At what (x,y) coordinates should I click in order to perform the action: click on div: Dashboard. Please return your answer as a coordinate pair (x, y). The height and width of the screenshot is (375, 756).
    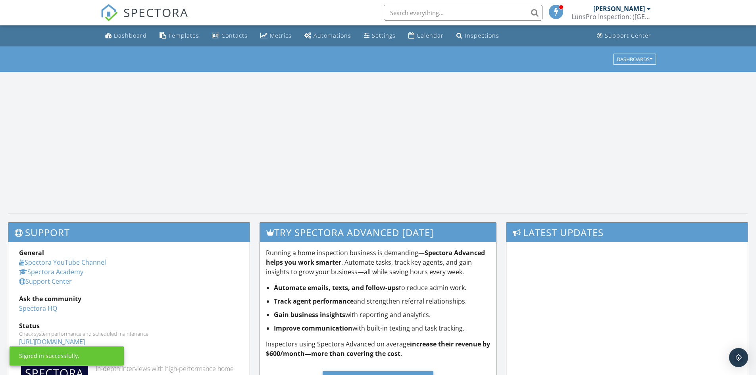
    Looking at the image, I should click on (130, 35).